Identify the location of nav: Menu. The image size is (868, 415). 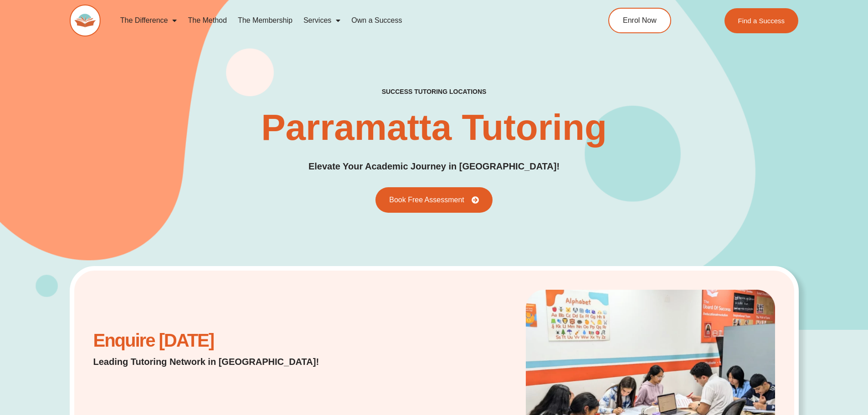
(341, 20).